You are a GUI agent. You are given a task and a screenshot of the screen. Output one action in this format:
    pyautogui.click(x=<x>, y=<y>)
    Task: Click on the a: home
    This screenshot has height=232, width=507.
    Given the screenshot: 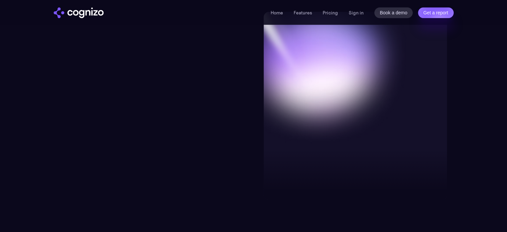 What is the action you would take?
    pyautogui.click(x=79, y=13)
    